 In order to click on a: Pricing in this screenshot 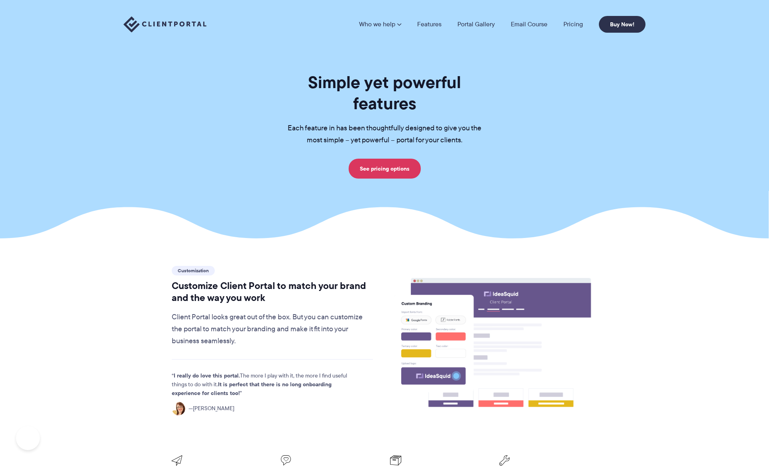, I will do `click(573, 24)`.